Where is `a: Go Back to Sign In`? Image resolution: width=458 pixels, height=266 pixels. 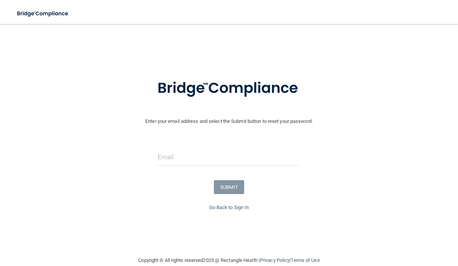 a: Go Back to Sign In is located at coordinates (229, 207).